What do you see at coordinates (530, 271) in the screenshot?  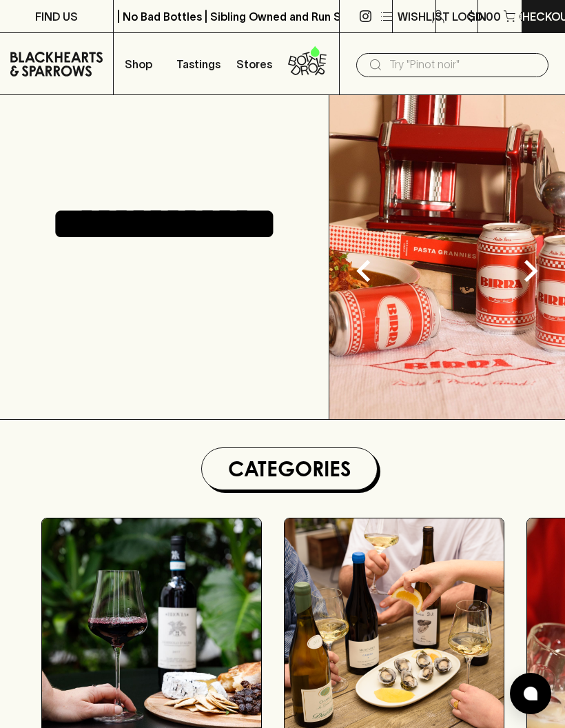 I see `button: Next` at bounding box center [530, 271].